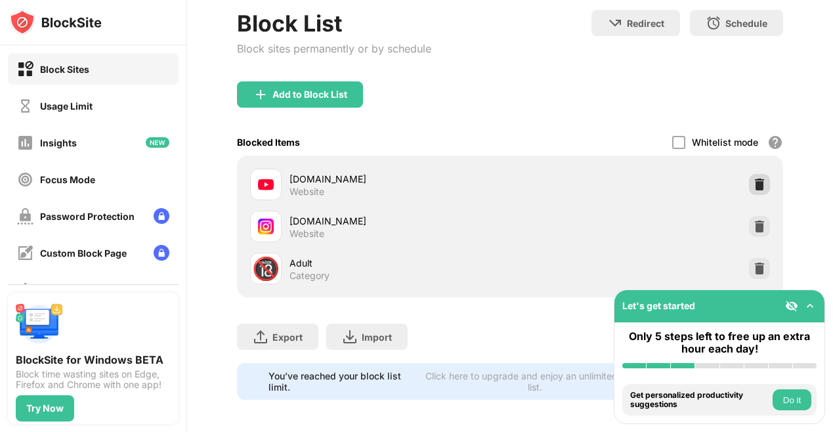  What do you see at coordinates (724, 142) in the screenshot?
I see `div: Whitelist mode` at bounding box center [724, 142].